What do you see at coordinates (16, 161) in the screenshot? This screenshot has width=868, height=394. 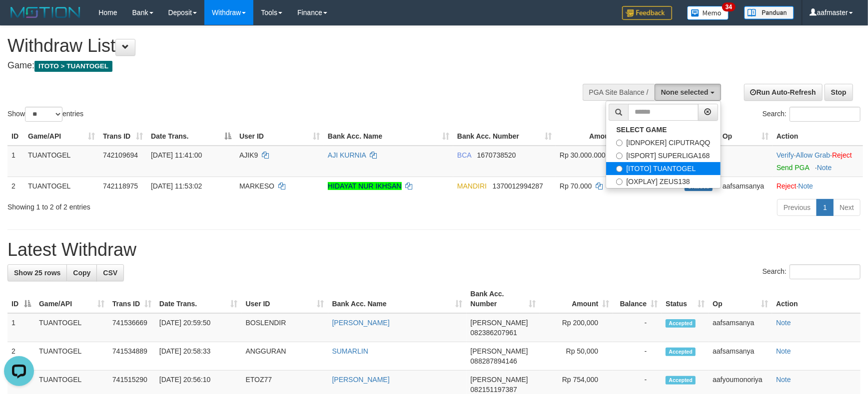 I see `td: 1` at bounding box center [16, 161].